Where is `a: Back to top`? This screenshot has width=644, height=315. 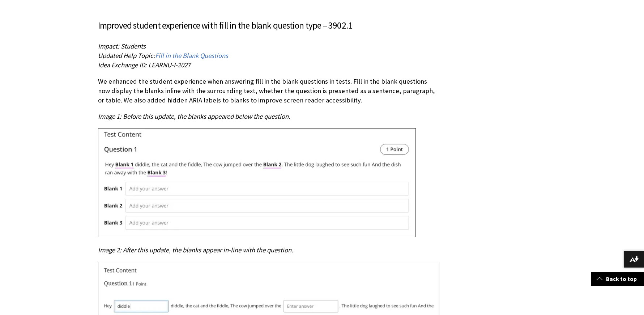 a: Back to top is located at coordinates (618, 279).